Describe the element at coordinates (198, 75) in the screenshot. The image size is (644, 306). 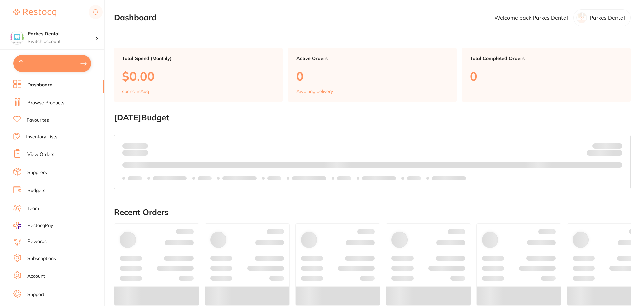
I see `a: Total Spend (Monthly)$0.00spend inAug` at that location.